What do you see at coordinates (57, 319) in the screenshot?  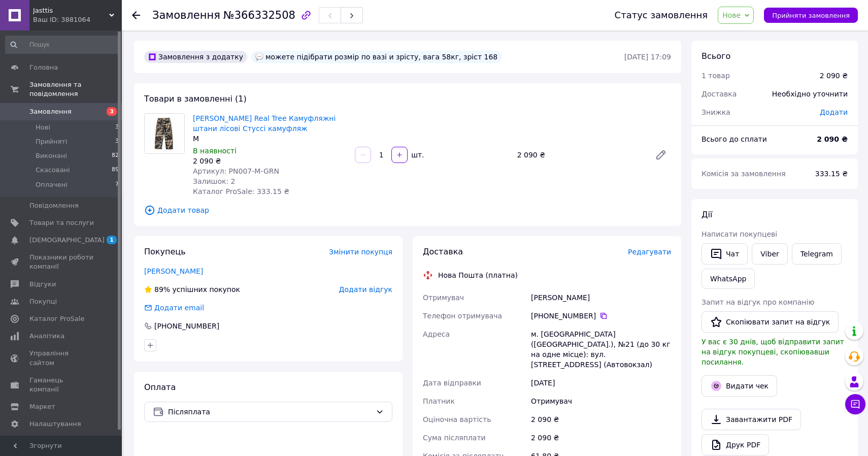 I see `span: Каталог ProSale` at bounding box center [57, 319].